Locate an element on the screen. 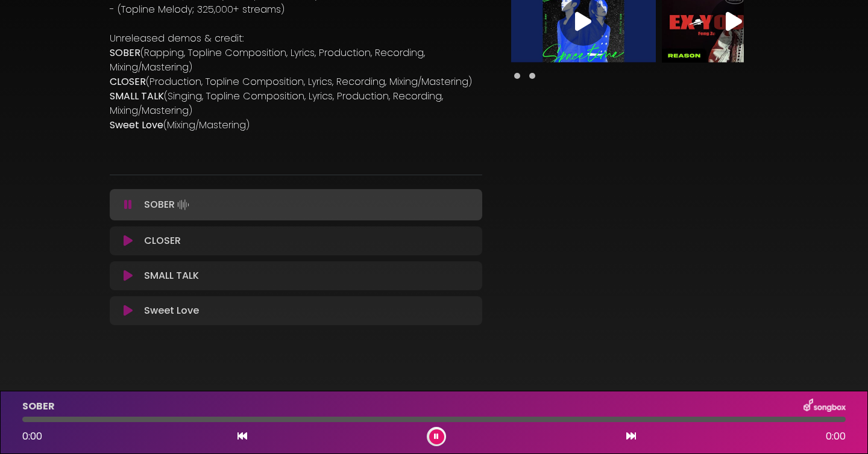 This screenshot has height=454, width=868. p: Sweet Love is located at coordinates (171, 311).